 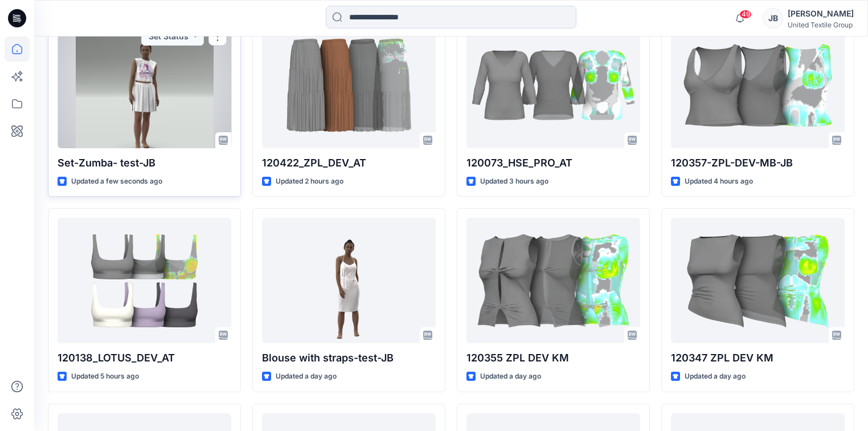 What do you see at coordinates (757, 358) in the screenshot?
I see `p: 120347 ZPL DEV KM` at bounding box center [757, 358].